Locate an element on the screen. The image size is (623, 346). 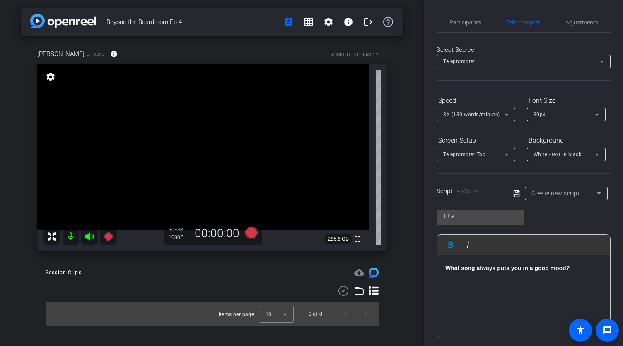
button: Bold (Ctrl+B) is located at coordinates (451, 245).